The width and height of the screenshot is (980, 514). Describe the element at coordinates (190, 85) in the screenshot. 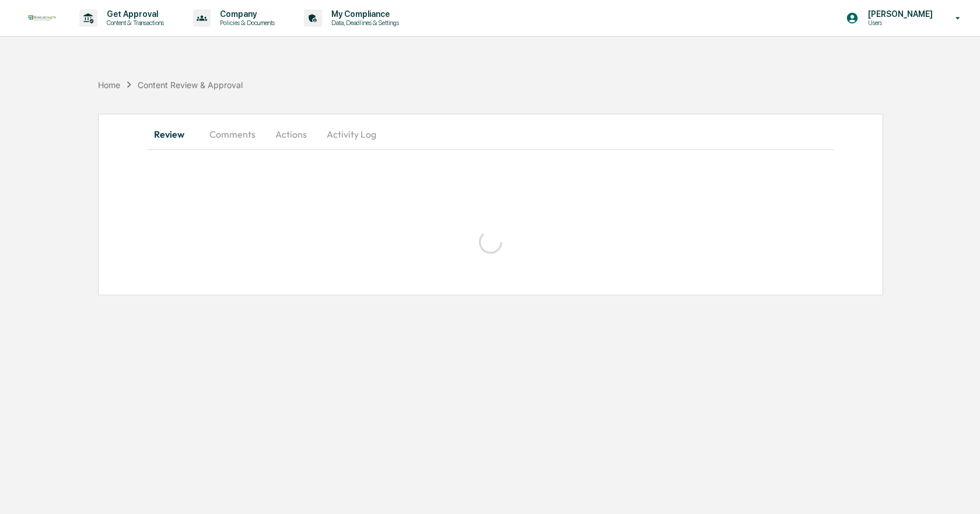

I see `div: Content Review & Approval` at that location.